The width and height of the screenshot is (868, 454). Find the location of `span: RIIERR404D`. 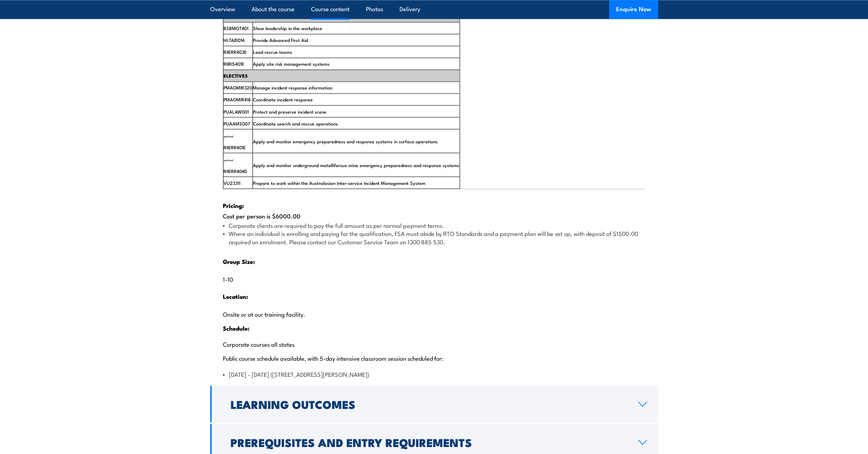

span: RIIERR404D is located at coordinates (235, 165).